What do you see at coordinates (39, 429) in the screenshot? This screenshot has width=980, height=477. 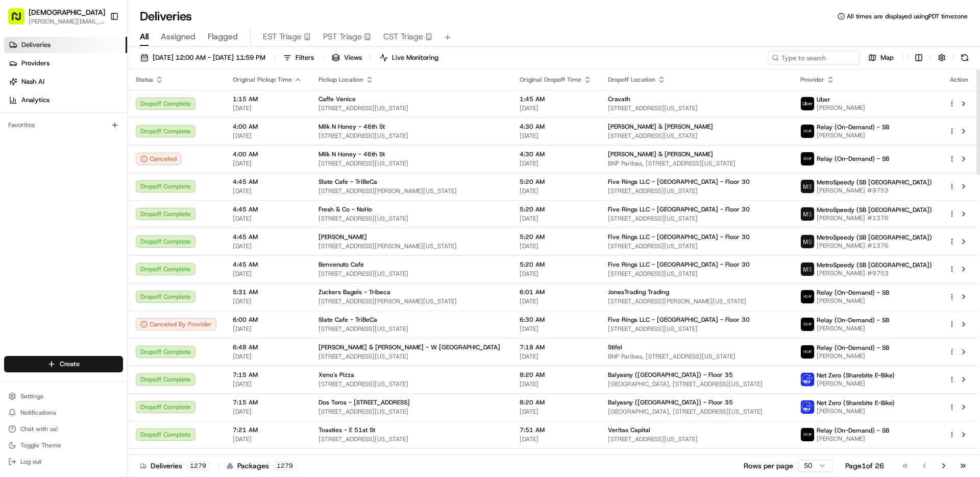 I see `span: Chat with us!` at bounding box center [39, 429].